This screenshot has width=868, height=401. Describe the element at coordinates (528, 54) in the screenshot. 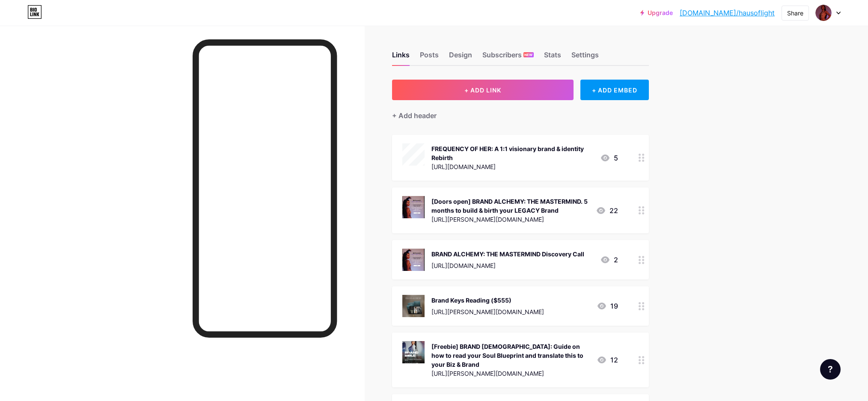

I see `span: NEW` at that location.